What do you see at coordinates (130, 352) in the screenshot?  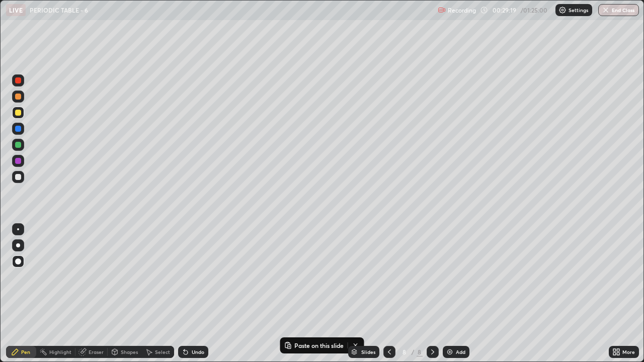 I see `div: Shapes` at bounding box center [130, 352].